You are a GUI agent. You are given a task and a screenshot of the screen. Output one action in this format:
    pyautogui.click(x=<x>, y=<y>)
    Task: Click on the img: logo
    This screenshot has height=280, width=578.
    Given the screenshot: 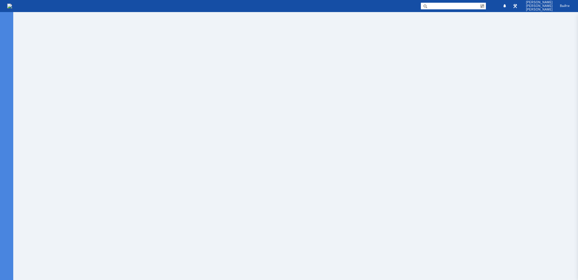 What is the action you would take?
    pyautogui.click(x=10, y=6)
    